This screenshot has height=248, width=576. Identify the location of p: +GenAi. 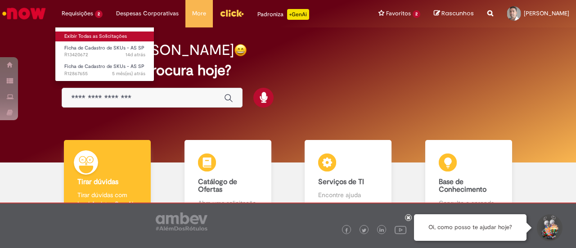
(298, 14).